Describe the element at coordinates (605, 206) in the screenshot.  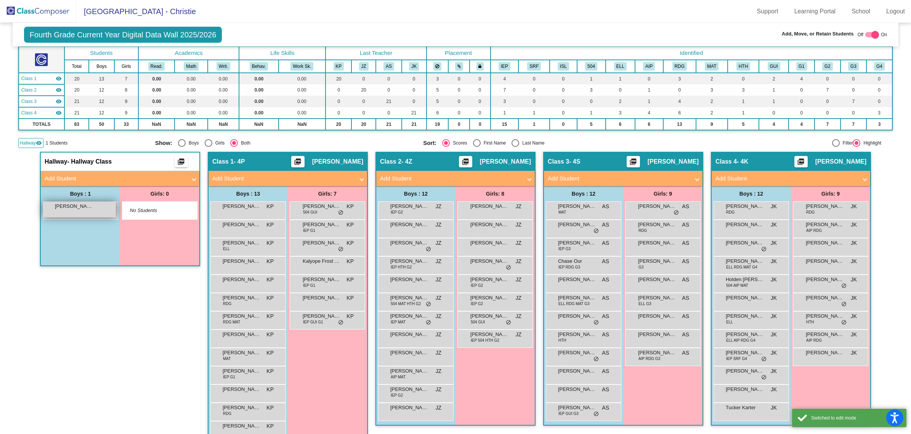
I see `span: AS` at that location.